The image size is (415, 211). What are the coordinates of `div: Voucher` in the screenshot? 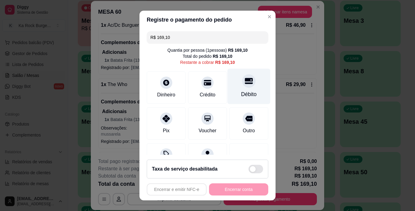 It's located at (207, 131).